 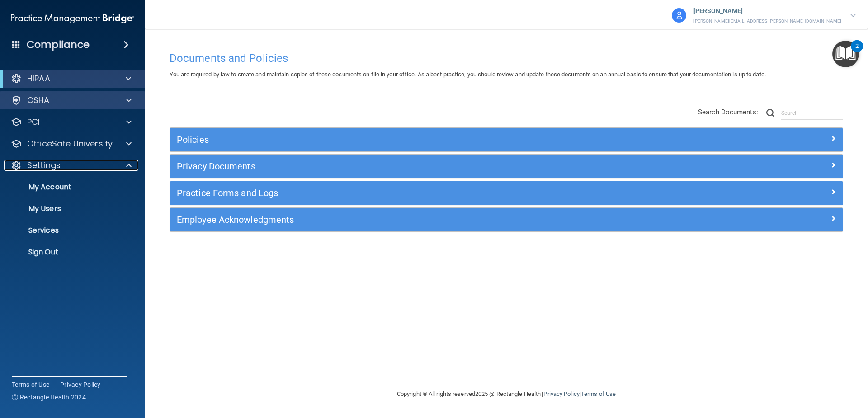 What do you see at coordinates (71, 122) in the screenshot?
I see `a: PCI` at bounding box center [71, 122].